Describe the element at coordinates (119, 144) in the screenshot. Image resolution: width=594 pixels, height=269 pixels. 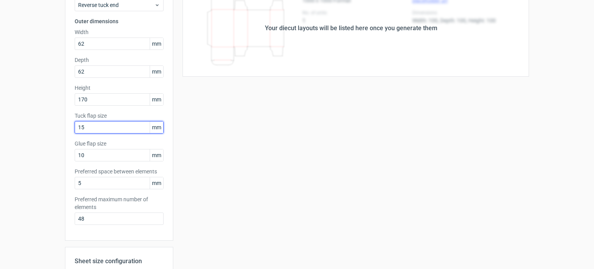
I see `label: Glue flap size` at that location.